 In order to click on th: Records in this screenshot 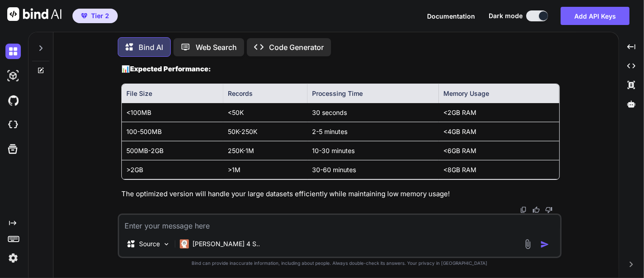, I will do `click(265, 94)`.